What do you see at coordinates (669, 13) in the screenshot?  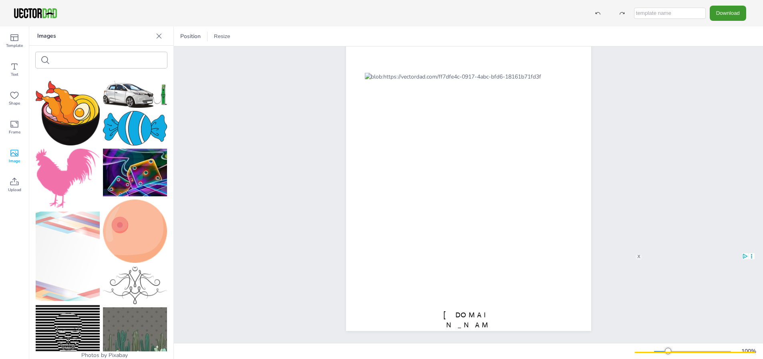 I see `input: template name` at bounding box center [669, 13].